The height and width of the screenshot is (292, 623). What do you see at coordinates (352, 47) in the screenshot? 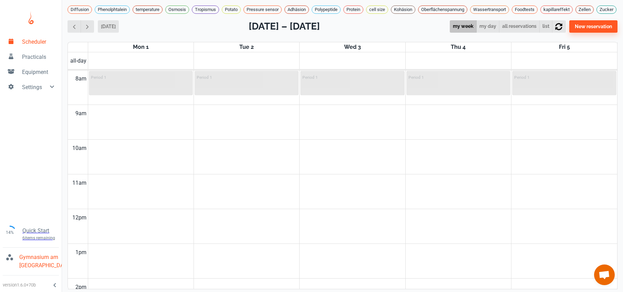
I see `a: September 3, 2025` at bounding box center [352, 47].